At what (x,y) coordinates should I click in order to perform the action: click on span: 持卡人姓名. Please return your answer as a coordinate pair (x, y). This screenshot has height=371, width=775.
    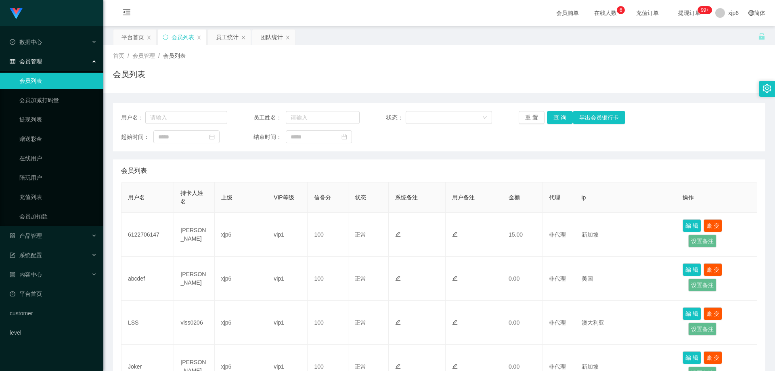
    Looking at the image, I should click on (192, 197).